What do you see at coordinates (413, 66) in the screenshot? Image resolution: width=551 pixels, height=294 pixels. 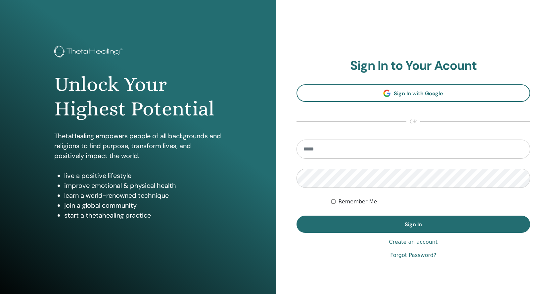 I see `h2: Sign In to Your Acount` at bounding box center [413, 66].